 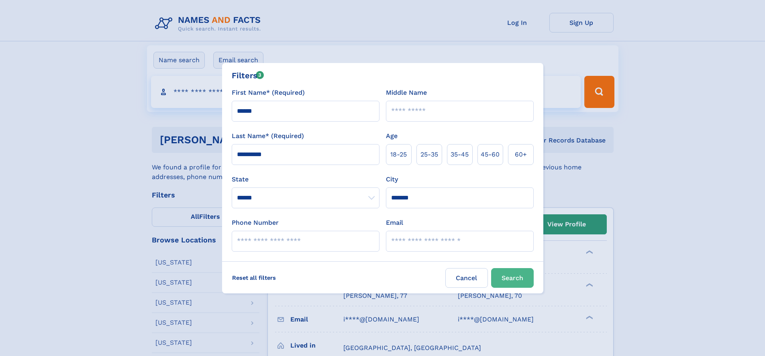 What do you see at coordinates (394, 223) in the screenshot?
I see `label: Email` at bounding box center [394, 223].